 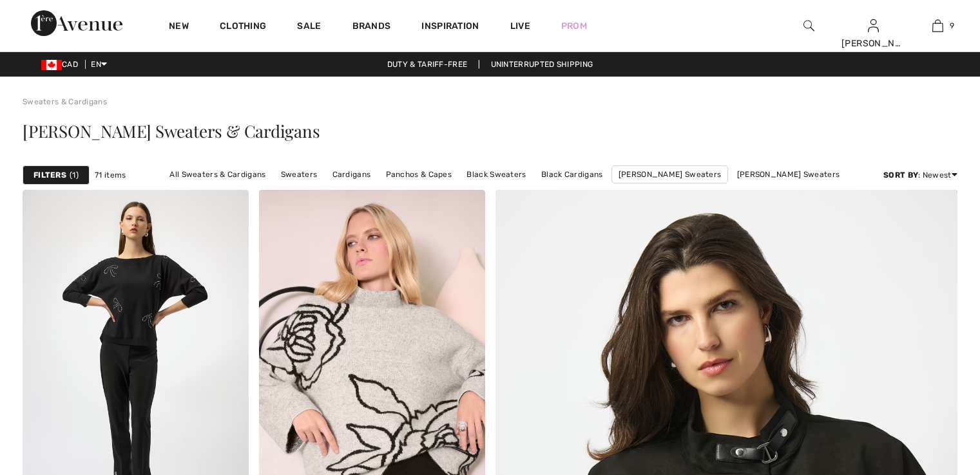 I want to click on span: 9, so click(x=952, y=25).